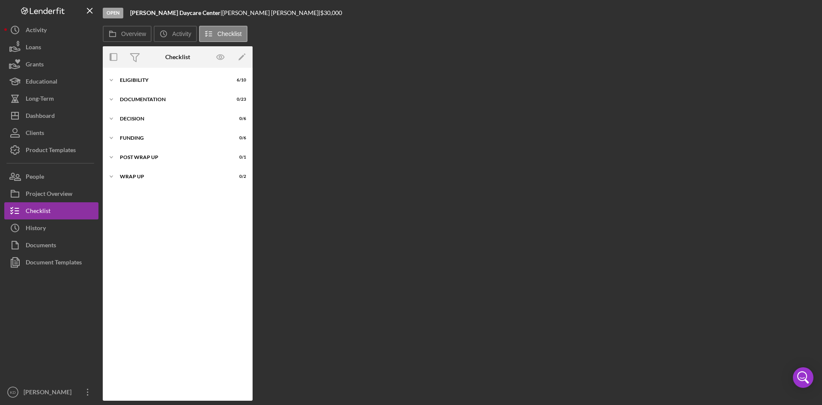  Describe the element at coordinates (51, 151) in the screenshot. I see `div: Product Templates` at that location.